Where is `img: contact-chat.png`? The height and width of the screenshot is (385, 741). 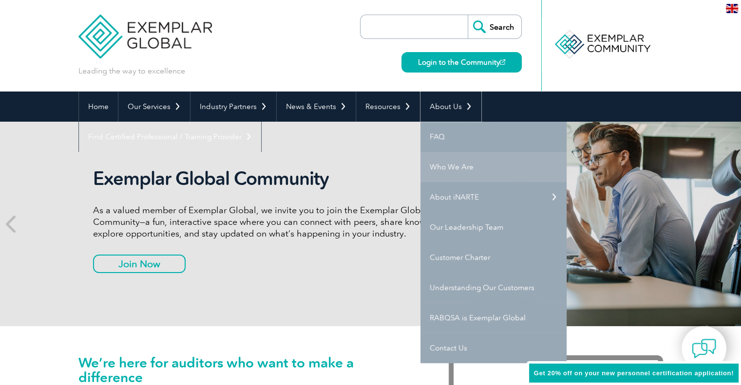
img: contact-chat.png is located at coordinates (704, 349).